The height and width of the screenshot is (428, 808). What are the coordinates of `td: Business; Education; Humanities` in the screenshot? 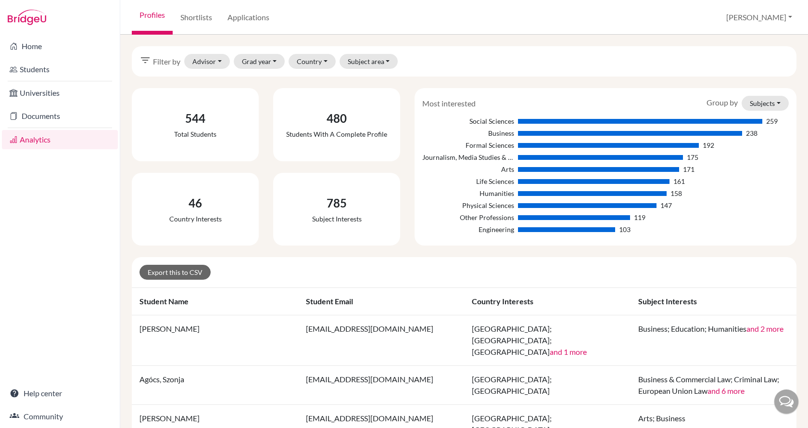 It's located at (714, 340).